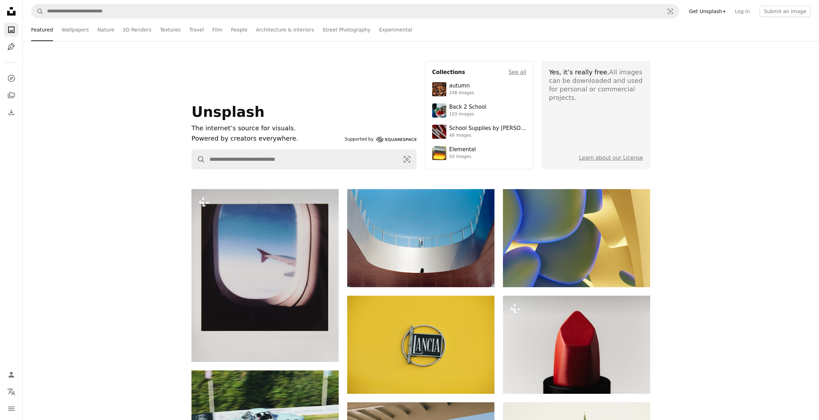 The width and height of the screenshot is (819, 420). I want to click on span: Yes, it’s really free., so click(579, 72).